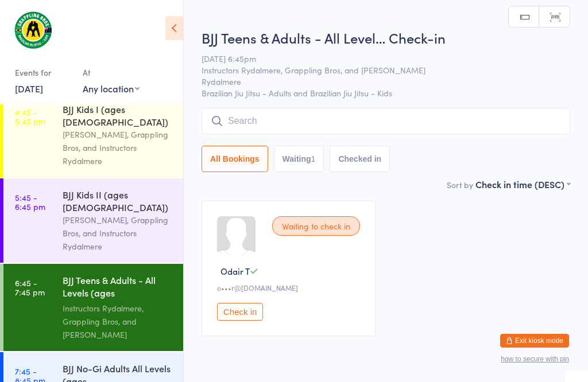 This screenshot has height=382, width=588. What do you see at coordinates (386, 37) in the screenshot?
I see `h2: BJJ Teens & Adults - All Level… Check-in` at bounding box center [386, 37].